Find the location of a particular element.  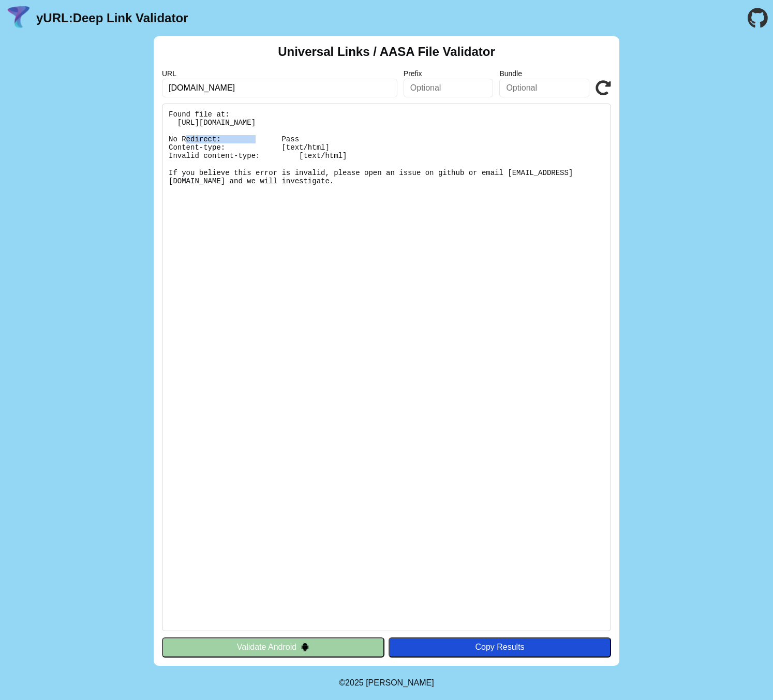

span: 2025 is located at coordinates (354, 683).